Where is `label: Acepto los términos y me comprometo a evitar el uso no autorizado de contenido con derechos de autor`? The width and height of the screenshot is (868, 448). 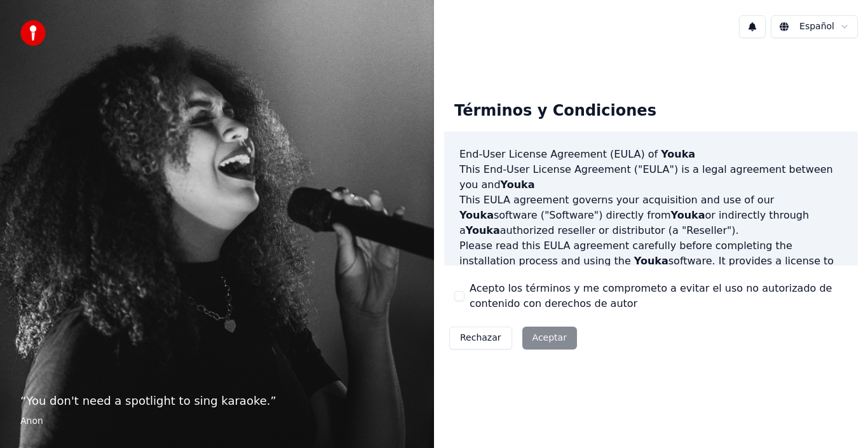 label: Acepto los términos y me comprometo a evitar el uso no autorizado de contenido con derechos de autor is located at coordinates (658, 297).